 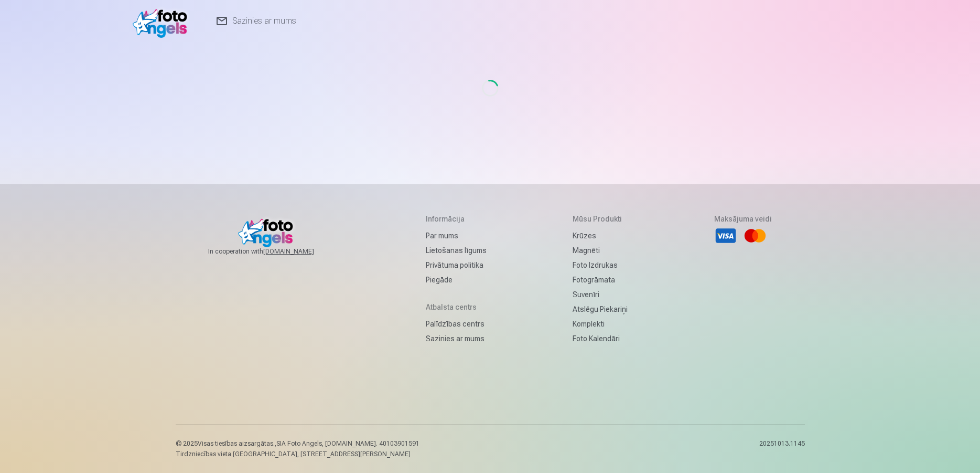 I want to click on span: In cooperation with, so click(x=274, y=251).